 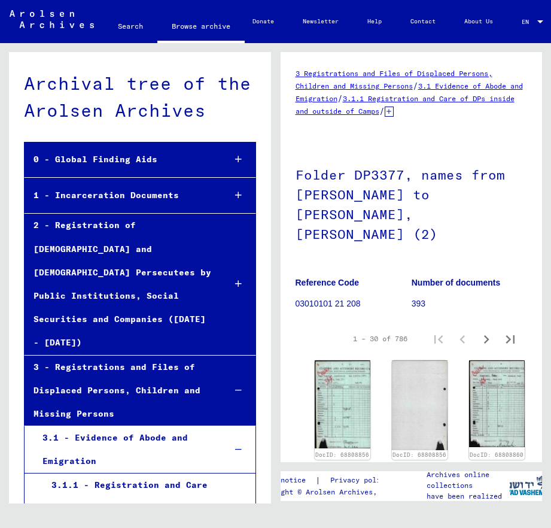 What do you see at coordinates (124, 449) in the screenshot?
I see `div: 3.1 - Evidence of Abode and Emigration` at bounding box center [124, 449].